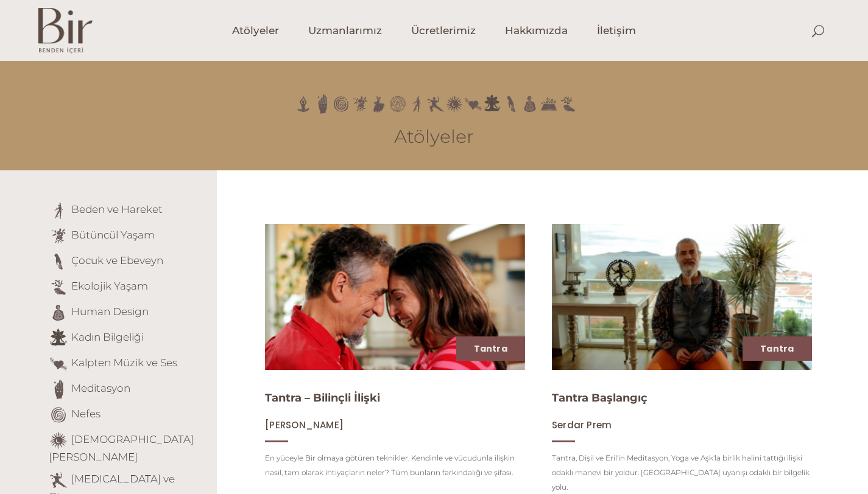 The image size is (868, 494). Describe the element at coordinates (117, 260) in the screenshot. I see `a: Çocuk ve Ebeveyn` at that location.